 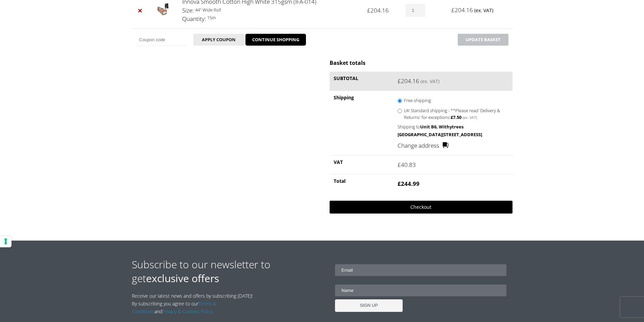 I want to click on th: Subtotal, so click(x=361, y=81).